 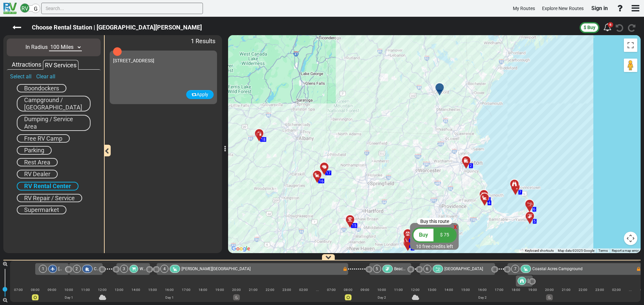 I want to click on div: Boondockers, so click(x=42, y=88).